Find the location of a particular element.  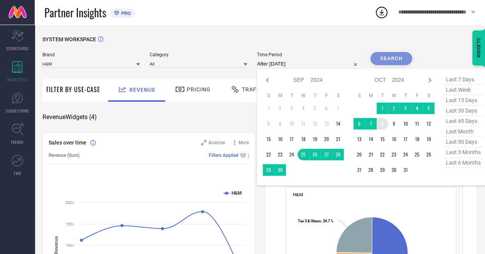

td: Mon Oct 07 2024 is located at coordinates (371, 124).